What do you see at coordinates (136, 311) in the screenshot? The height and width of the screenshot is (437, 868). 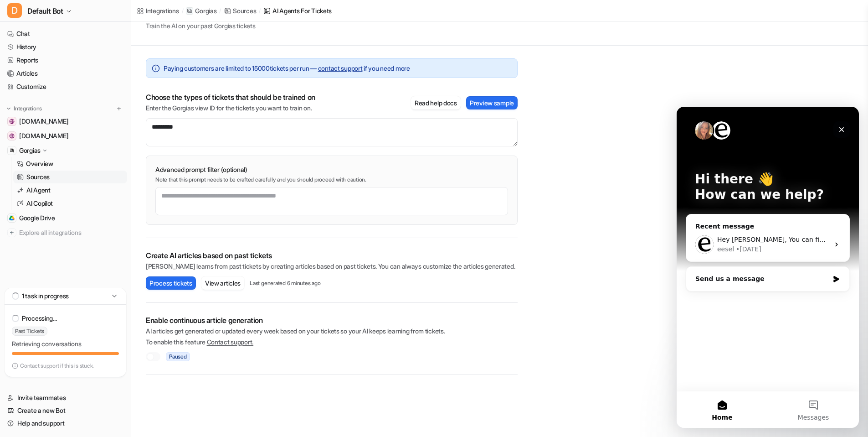 I see `span: Messages` at bounding box center [136, 311].